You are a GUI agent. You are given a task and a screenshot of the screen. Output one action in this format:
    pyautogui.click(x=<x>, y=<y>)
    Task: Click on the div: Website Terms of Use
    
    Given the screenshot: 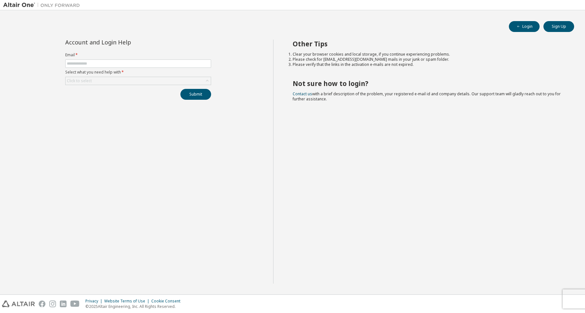 What is the action you would take?
    pyautogui.click(x=128, y=301)
    